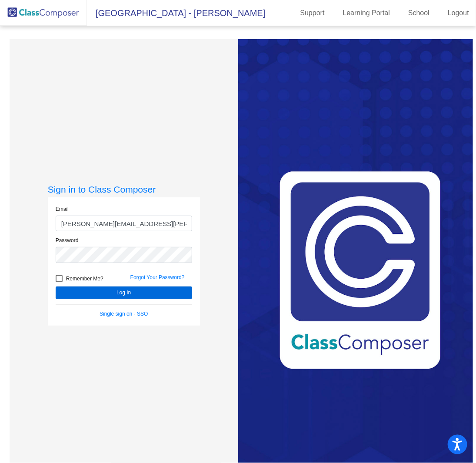 Image resolution: width=476 pixels, height=463 pixels. I want to click on h3: Sign in to Class Composer, so click(124, 189).